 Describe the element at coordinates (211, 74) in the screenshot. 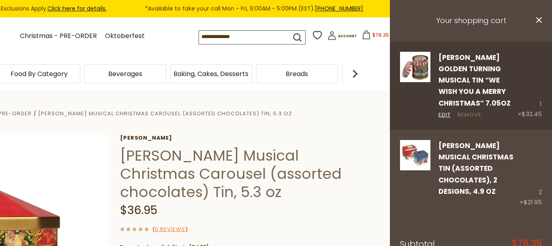

I see `a: Baking, Cakes, Desserts` at that location.